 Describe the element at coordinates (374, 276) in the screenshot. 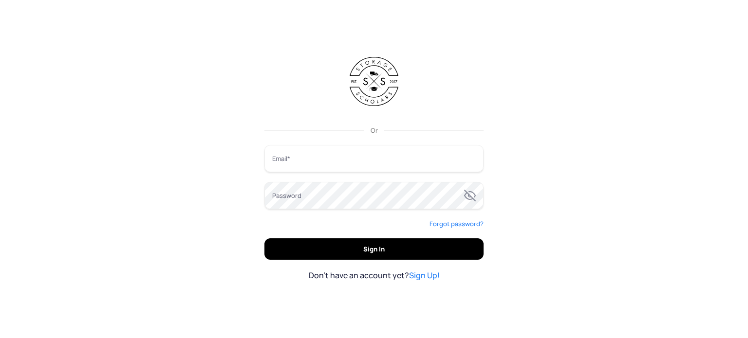

I see `span: Don't have an account yet?` at that location.